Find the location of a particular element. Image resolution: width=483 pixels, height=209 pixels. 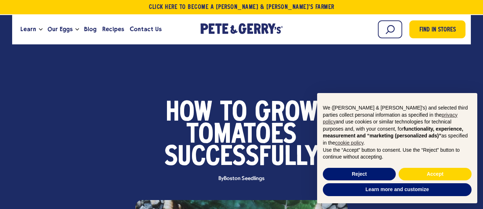

span: Contact Us is located at coordinates (145, 29).